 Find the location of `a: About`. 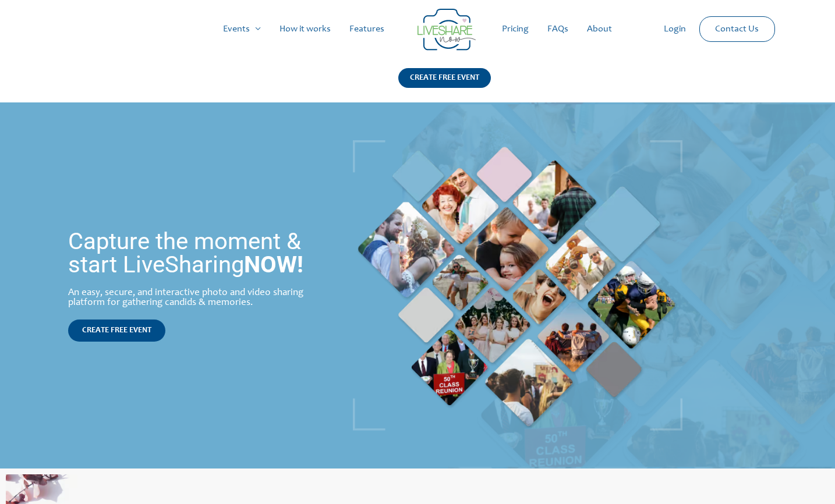

a: About is located at coordinates (599, 29).